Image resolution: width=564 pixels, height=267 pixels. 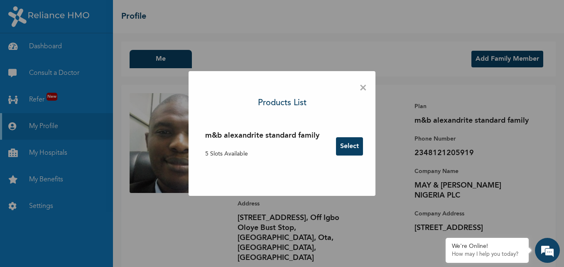 I want to click on p: How may I help you today?, so click(x=488, y=254).